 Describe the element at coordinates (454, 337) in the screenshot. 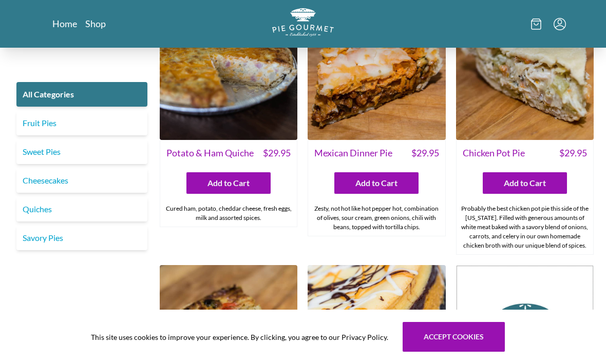

I see `button: Accept cookies` at that location.